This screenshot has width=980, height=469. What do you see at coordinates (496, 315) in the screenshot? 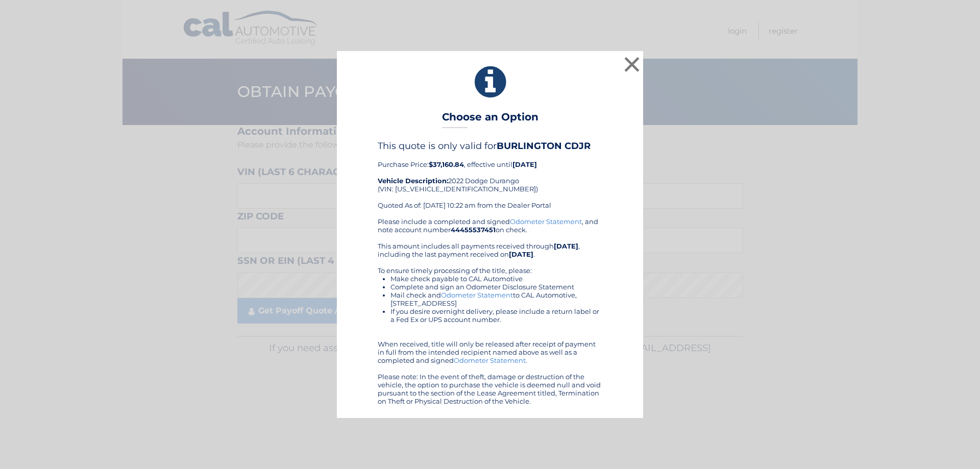
I see `li: If you desire overnight delivery, please include a return label or a Fed Ex or UPS account number.` at bounding box center [496, 315].